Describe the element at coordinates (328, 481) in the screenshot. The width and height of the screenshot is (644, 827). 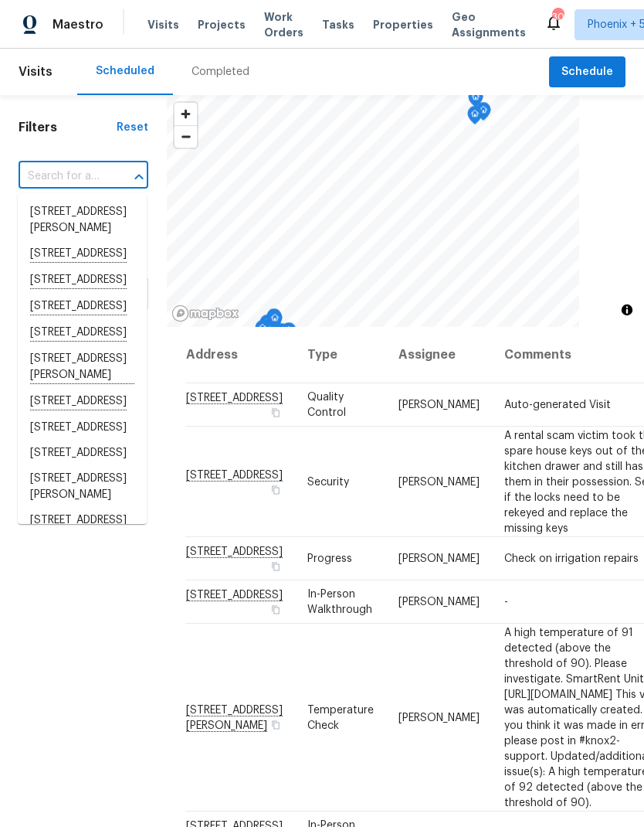
I see `span: Security` at that location.